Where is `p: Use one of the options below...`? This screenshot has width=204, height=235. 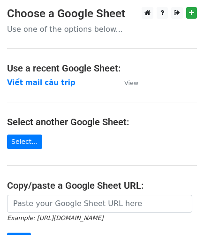 p: Use one of the options below... is located at coordinates (102, 29).